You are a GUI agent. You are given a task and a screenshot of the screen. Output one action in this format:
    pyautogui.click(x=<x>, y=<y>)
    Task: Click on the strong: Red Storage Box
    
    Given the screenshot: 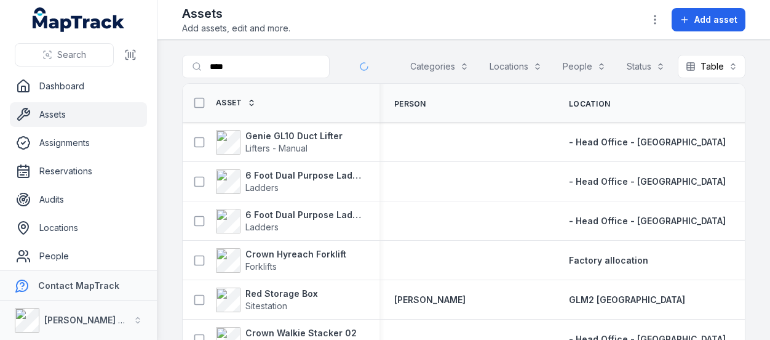 What is the action you would take?
    pyautogui.click(x=282, y=294)
    